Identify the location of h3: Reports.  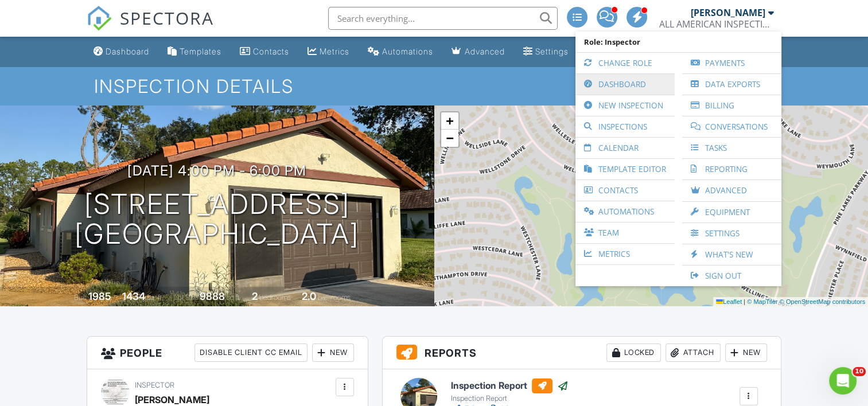
(582, 353).